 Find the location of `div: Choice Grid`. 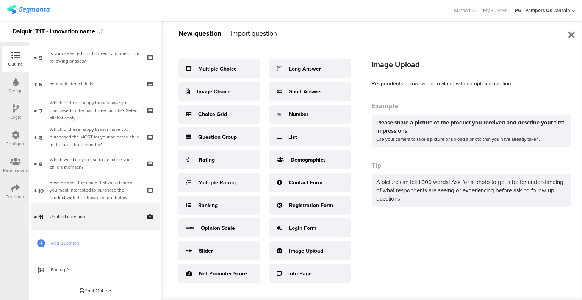

div: Choice Grid is located at coordinates (213, 114).